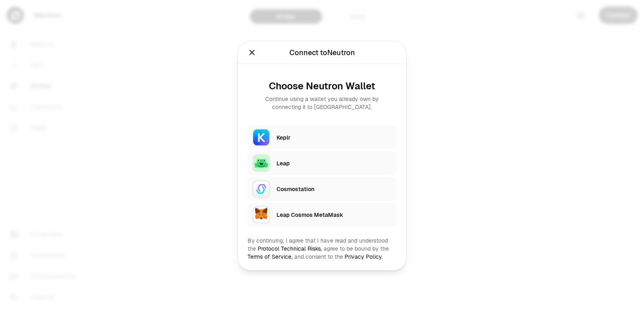  I want to click on div: Cosmostation, so click(334, 188).